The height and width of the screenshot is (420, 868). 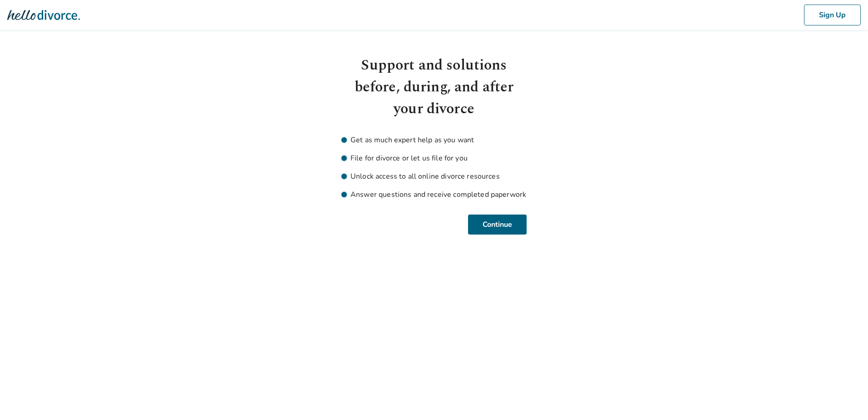 I want to click on li: Get as much expert help as you want, so click(x=434, y=140).